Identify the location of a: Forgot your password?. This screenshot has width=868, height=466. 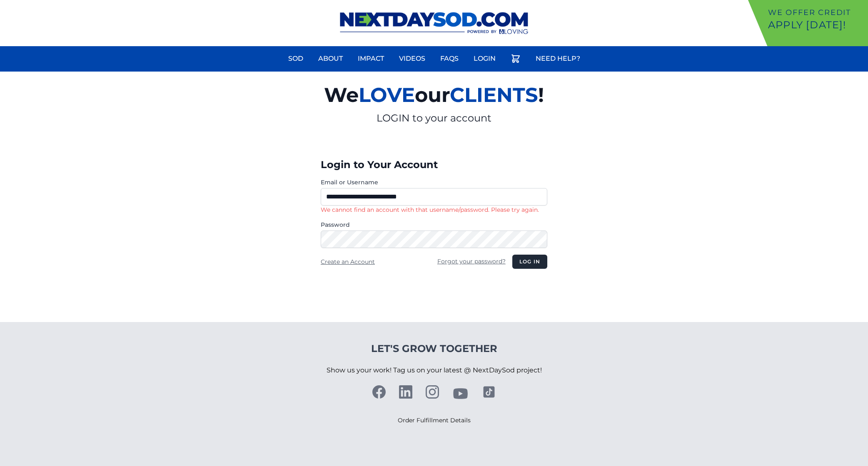
(472, 261).